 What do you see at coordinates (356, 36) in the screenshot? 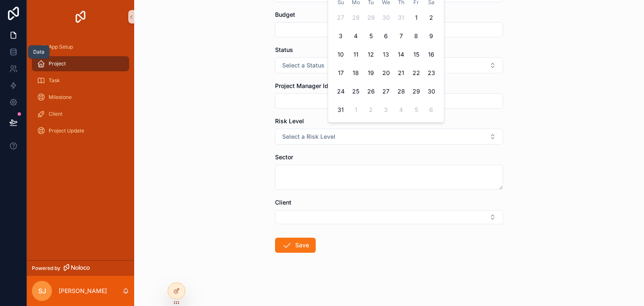
I see `button: Monday, August 4th, 2025` at bounding box center [356, 36].